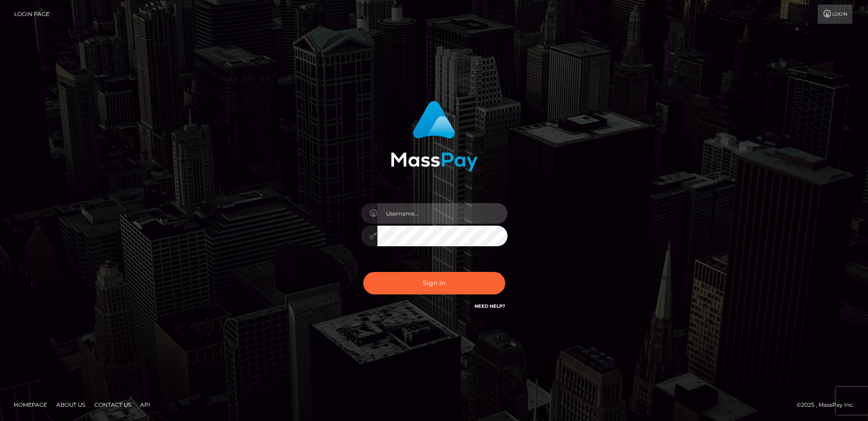 This screenshot has width=868, height=421. I want to click on a: API, so click(145, 404).